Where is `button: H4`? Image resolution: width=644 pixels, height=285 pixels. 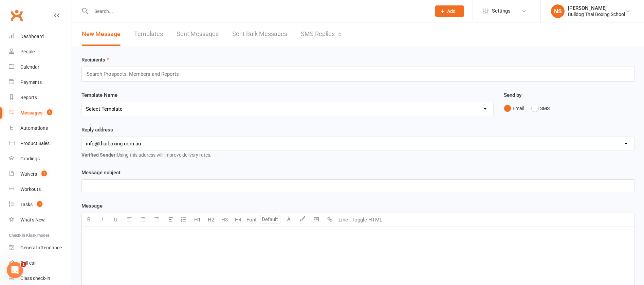 button: H4 is located at coordinates (238, 220).